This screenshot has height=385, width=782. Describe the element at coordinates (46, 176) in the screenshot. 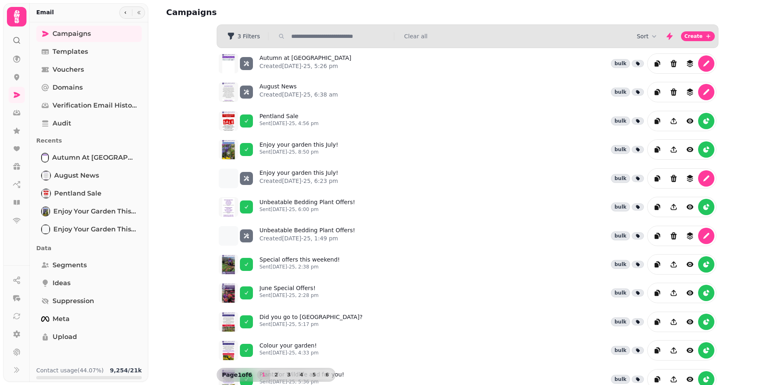

I see `img: August News` at that location.